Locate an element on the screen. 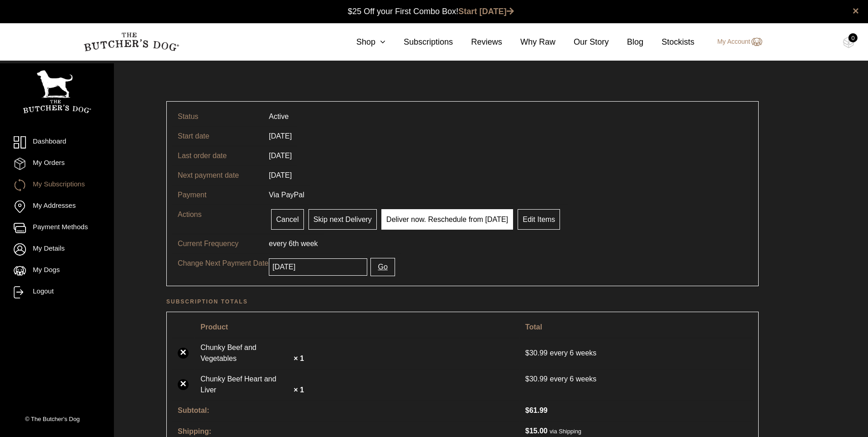 The width and height of the screenshot is (868, 437). a: Our Story is located at coordinates (582, 42).